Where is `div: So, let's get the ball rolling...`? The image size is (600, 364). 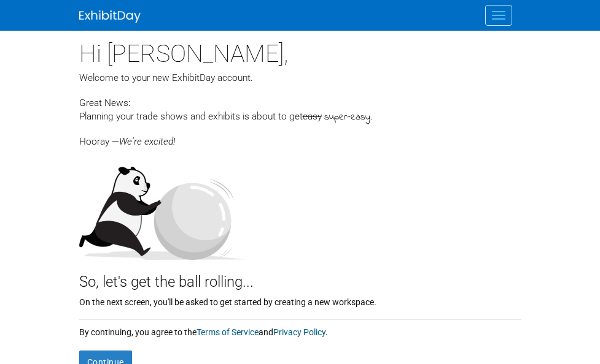
div: So, let's get the ball rolling... is located at coordinates (300, 277).